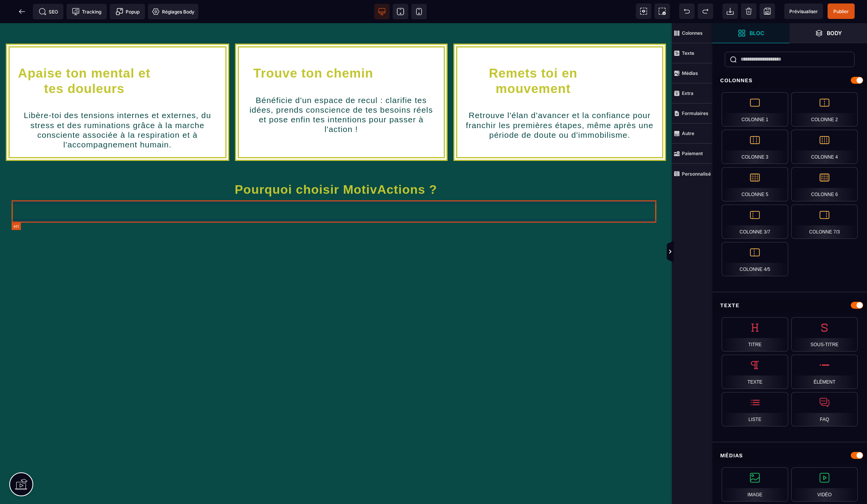 The height and width of the screenshot is (504, 867). Describe the element at coordinates (757, 33) in the screenshot. I see `strong: Bloc` at that location.